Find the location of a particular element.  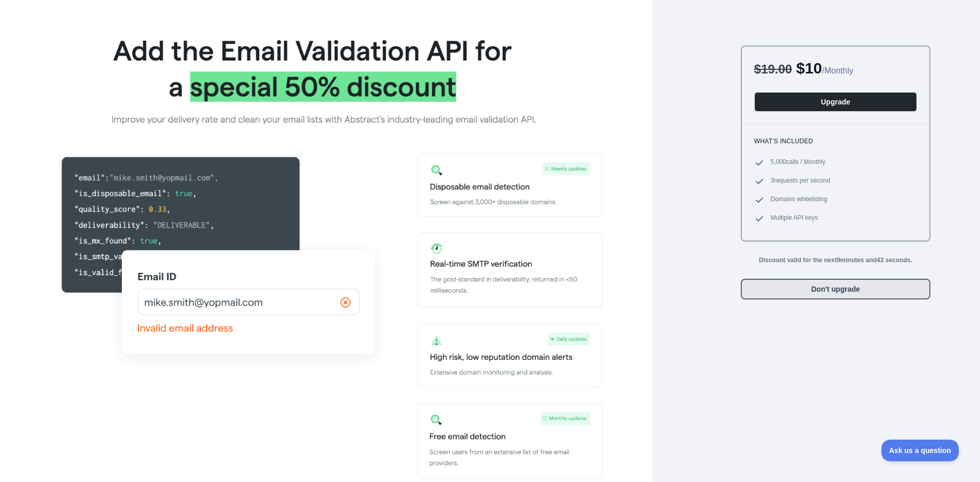

button: Don't upgrade is located at coordinates (835, 289).